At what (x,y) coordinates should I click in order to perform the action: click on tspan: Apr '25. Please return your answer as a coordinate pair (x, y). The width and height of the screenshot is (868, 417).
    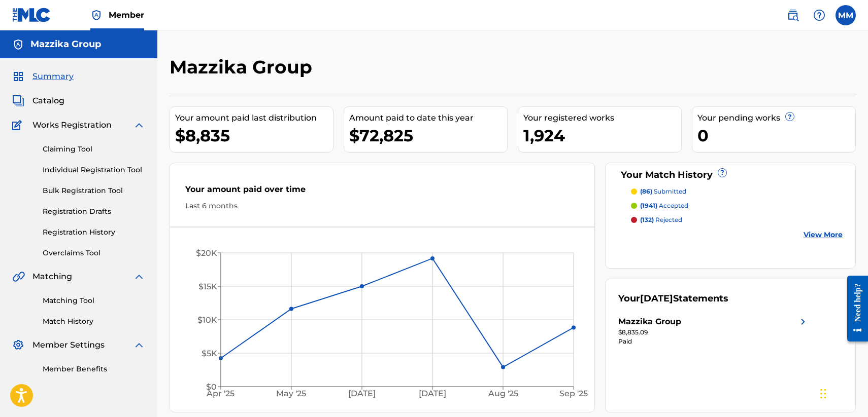
    Looking at the image, I should click on (220, 394).